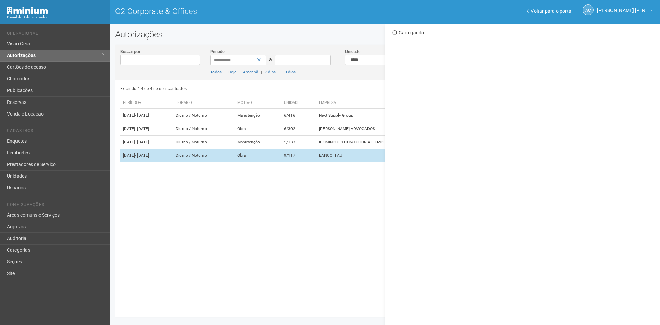  Describe the element at coordinates (270, 72) in the screenshot. I see `a: 7 dias` at that location.